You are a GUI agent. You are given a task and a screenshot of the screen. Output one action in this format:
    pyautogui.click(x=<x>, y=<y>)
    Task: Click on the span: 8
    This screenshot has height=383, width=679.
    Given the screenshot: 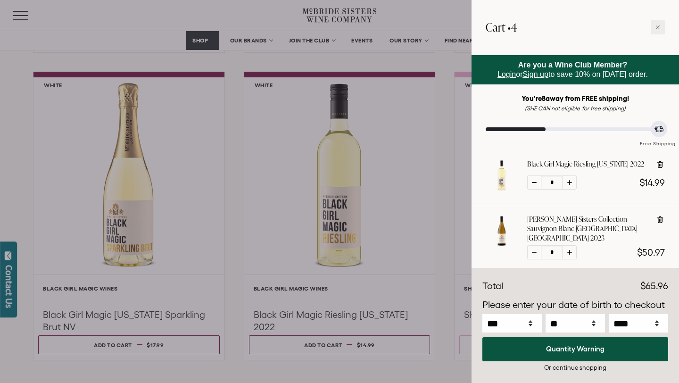 What is the action you would take?
    pyautogui.click(x=544, y=98)
    